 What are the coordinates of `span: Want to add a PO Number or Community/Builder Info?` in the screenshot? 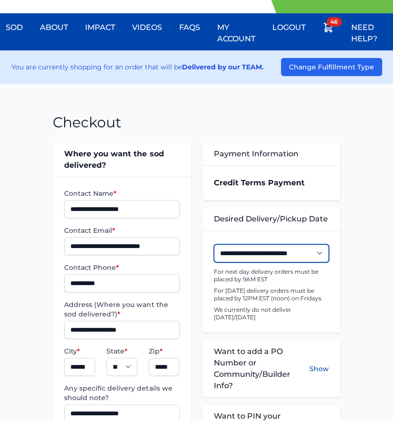 It's located at (262, 369).